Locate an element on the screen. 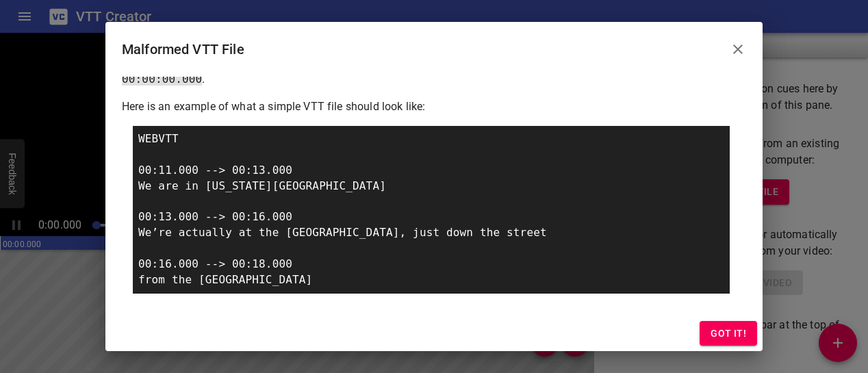  button: Close is located at coordinates (737, 49).